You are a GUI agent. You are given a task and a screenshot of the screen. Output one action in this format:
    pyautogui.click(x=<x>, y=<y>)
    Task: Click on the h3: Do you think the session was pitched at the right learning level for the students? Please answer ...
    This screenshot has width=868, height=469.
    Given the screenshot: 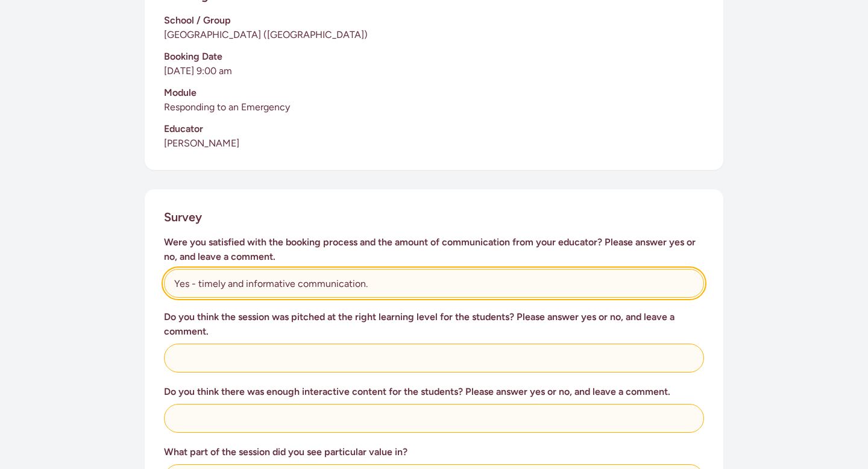 What is the action you would take?
    pyautogui.click(x=434, y=324)
    